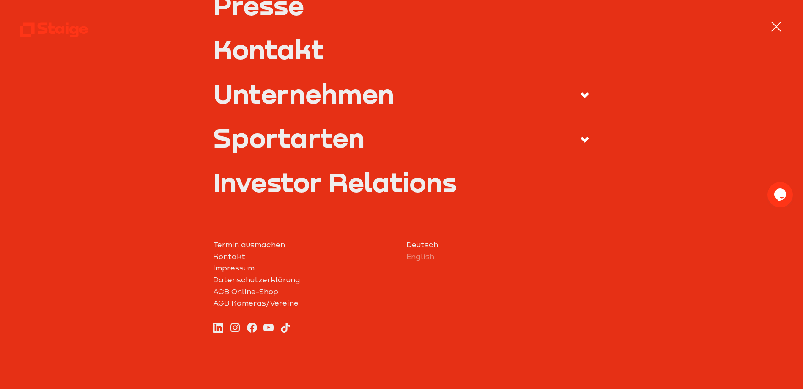  Describe the element at coordinates (305, 303) in the screenshot. I see `a: AGB Kameras/Vereine` at that location.